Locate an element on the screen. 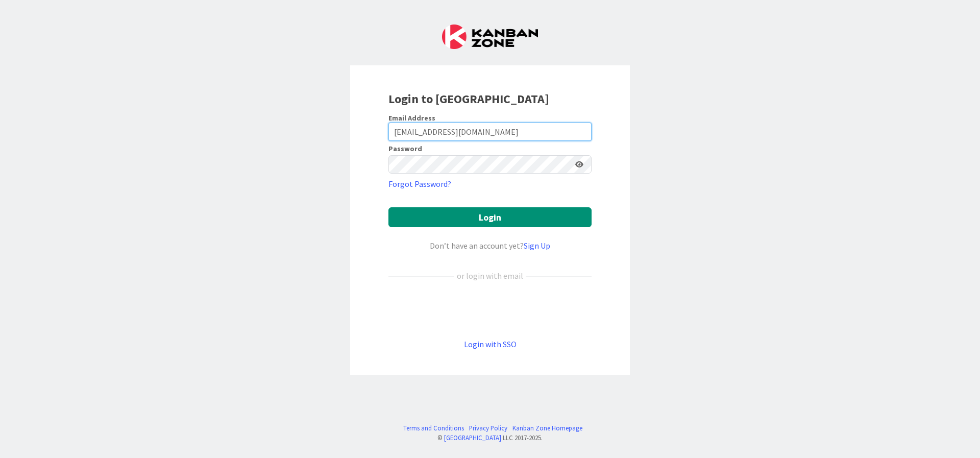  label: Password is located at coordinates (405, 149).